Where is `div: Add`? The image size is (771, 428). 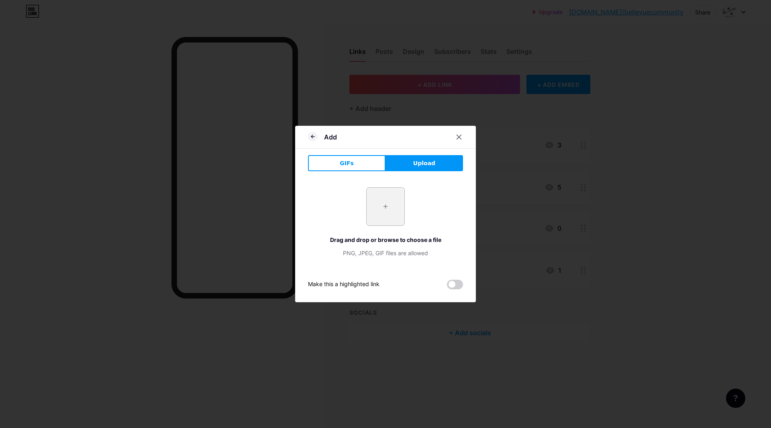
div: Add is located at coordinates (331, 137).